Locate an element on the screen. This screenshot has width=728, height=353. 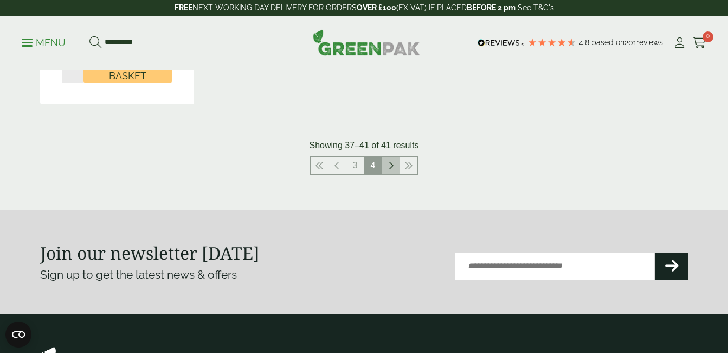
p: Menu is located at coordinates (43, 43).